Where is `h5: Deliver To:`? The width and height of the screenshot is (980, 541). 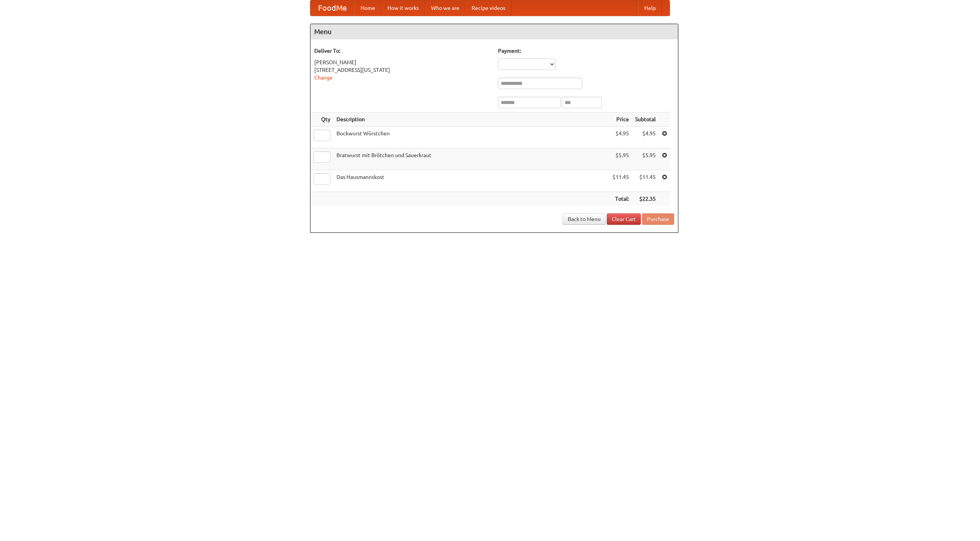
h5: Deliver To: is located at coordinates (403, 51).